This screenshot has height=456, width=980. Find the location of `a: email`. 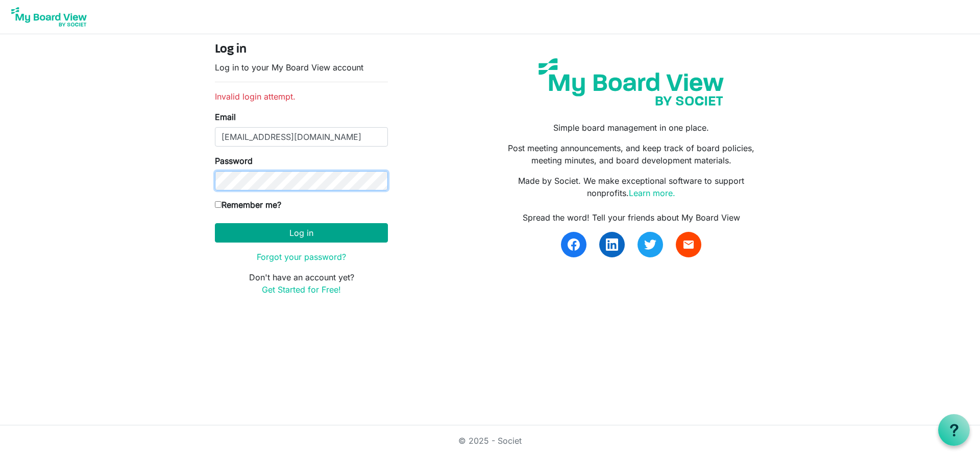

a: email is located at coordinates (689, 244).